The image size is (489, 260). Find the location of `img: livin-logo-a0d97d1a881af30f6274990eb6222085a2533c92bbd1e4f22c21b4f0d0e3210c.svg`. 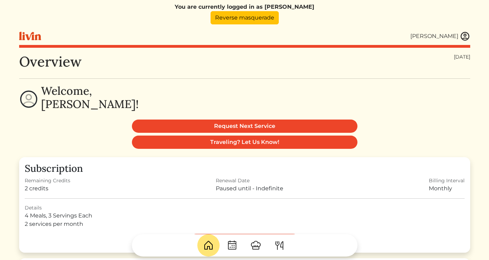

img: livin-logo-a0d97d1a881af30f6274990eb6222085a2533c92bbd1e4f22c21b4f0d0e3210c.svg is located at coordinates (30, 36).